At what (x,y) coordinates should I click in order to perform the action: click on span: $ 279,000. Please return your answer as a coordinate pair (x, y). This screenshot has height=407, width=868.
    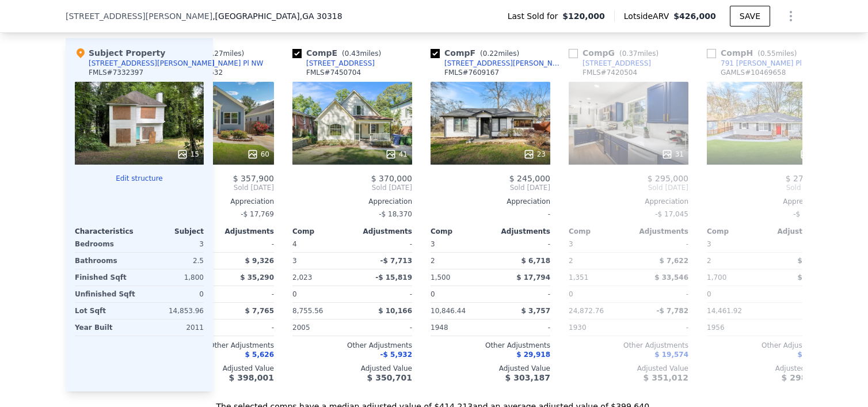
    Looking at the image, I should click on (806, 178).